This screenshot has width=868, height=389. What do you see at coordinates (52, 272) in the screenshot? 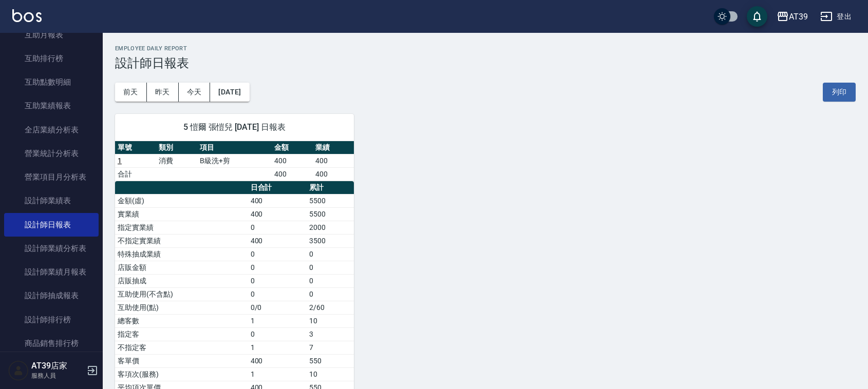
I see `a: 設計師業績月報表` at bounding box center [52, 272].